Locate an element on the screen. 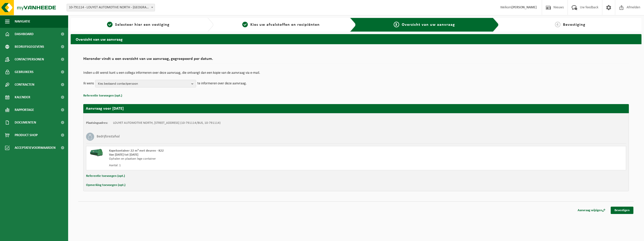  p: Indien u dit wenst kunt u een collega informeren over deze aanvraag, die ontvangt dan een kopie v... is located at coordinates (356, 73).